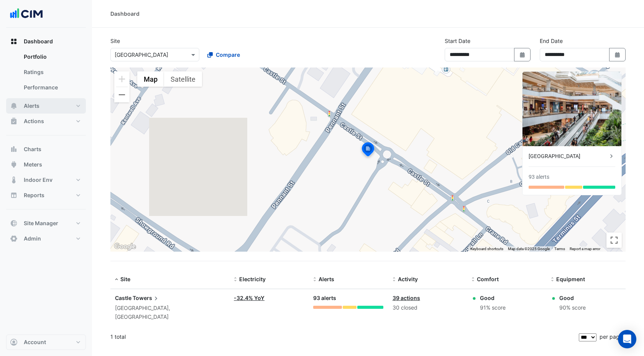  I want to click on button: Toggle fullscreen view, so click(614, 240).